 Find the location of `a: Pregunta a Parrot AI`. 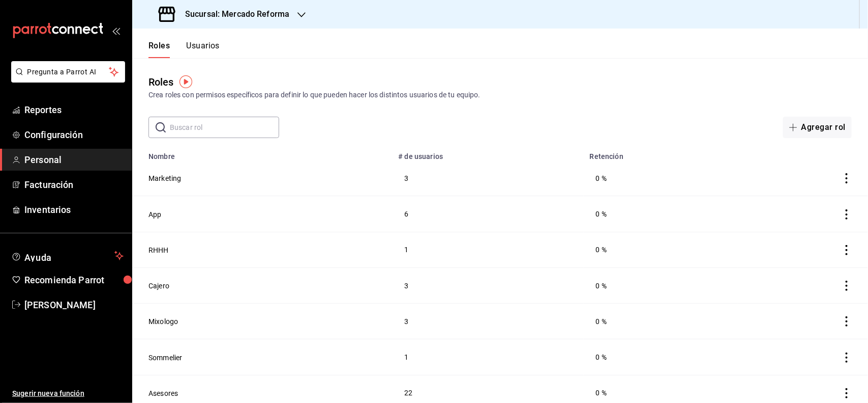

a: Pregunta a Parrot AI is located at coordinates (66, 79).